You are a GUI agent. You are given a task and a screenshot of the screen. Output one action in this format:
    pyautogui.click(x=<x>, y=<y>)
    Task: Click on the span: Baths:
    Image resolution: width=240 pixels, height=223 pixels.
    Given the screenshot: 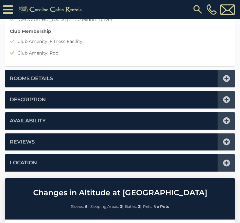 What is the action you would take?
    pyautogui.click(x=131, y=206)
    